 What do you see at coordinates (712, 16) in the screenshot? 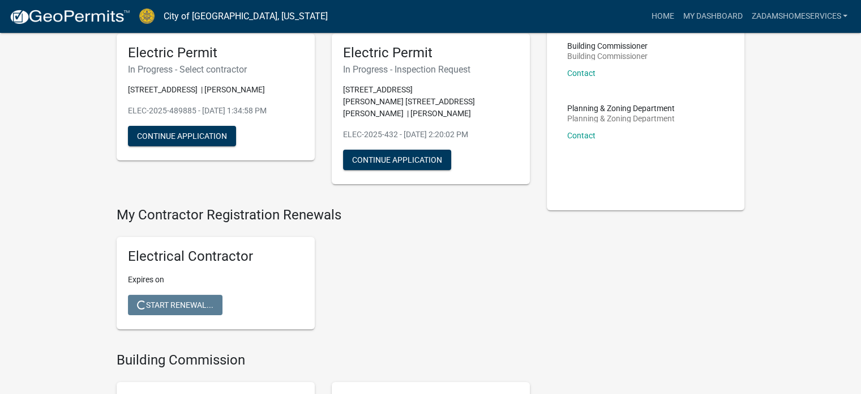
I see `a: My Dashboard` at bounding box center [712, 16].